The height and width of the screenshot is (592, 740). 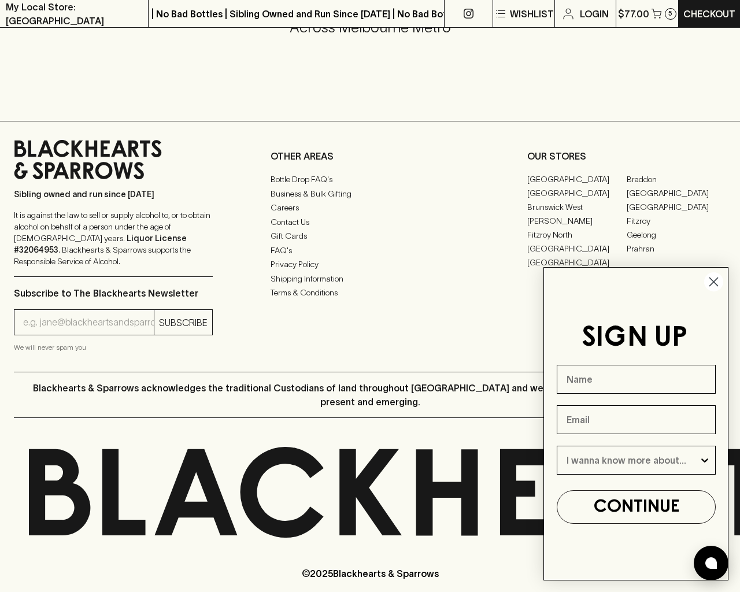 I want to click on p: OTHER AREAS, so click(x=370, y=156).